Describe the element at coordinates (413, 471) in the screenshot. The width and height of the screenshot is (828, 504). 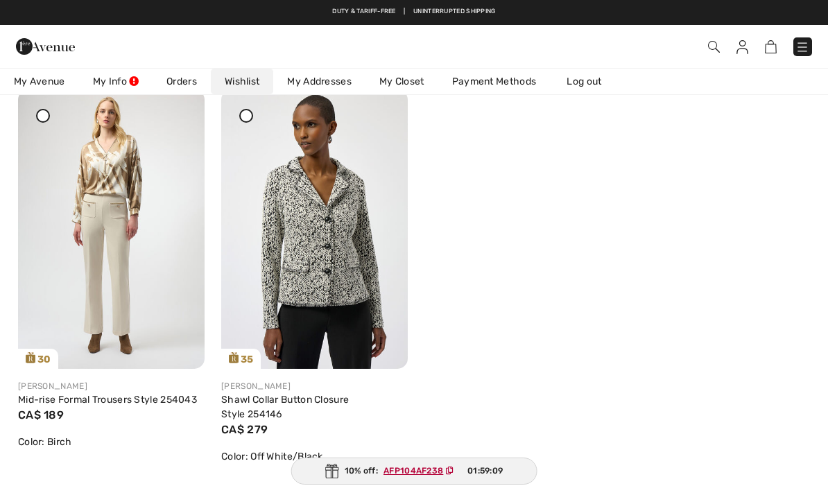
I see `ins: AFP104AF238` at that location.